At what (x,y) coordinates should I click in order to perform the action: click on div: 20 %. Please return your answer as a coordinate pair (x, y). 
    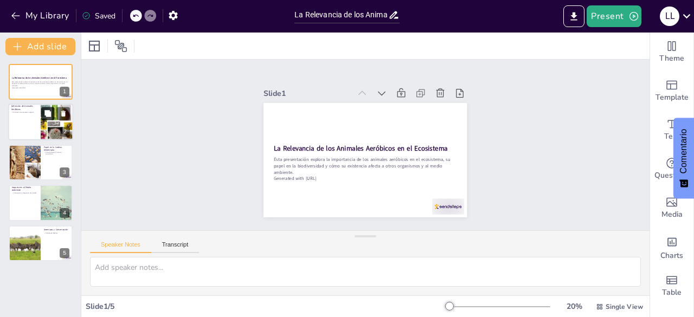
    Looking at the image, I should click on (574, 306).